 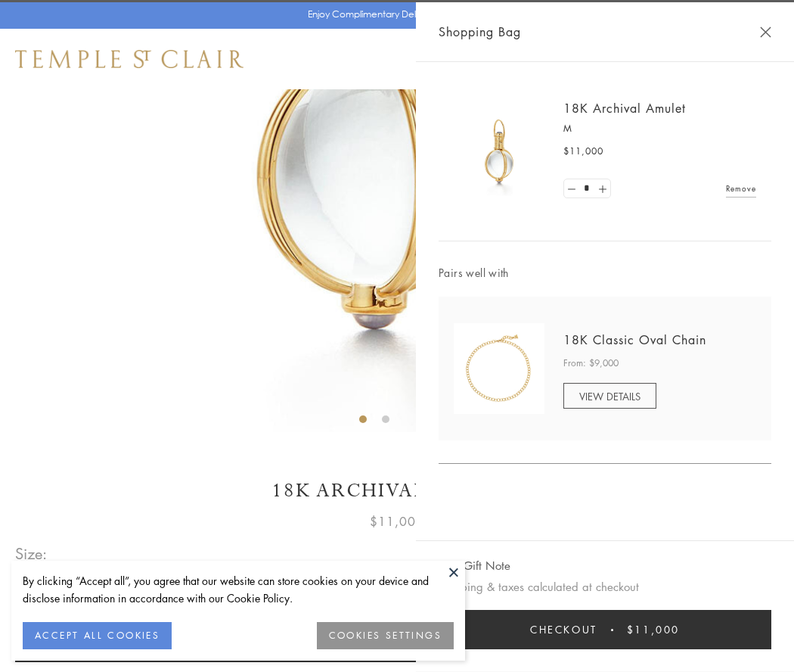 What do you see at coordinates (609, 395) in the screenshot?
I see `a: VIEW DETAILS` at bounding box center [609, 395].